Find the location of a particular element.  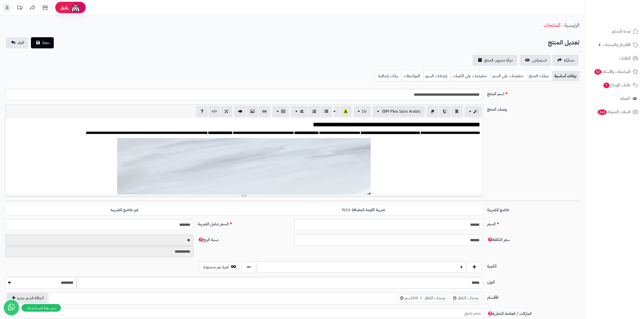

button: اضافة قسم جديد is located at coordinates (27, 298).